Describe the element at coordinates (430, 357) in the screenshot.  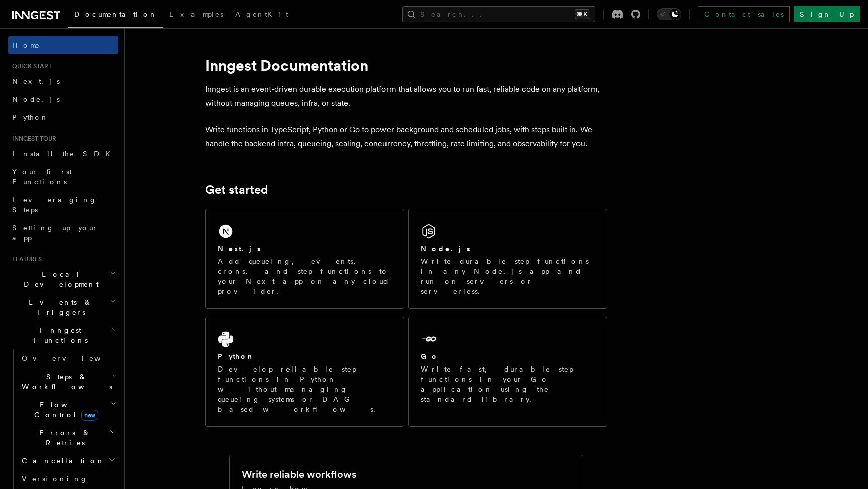
I see `h2: Go` at that location.